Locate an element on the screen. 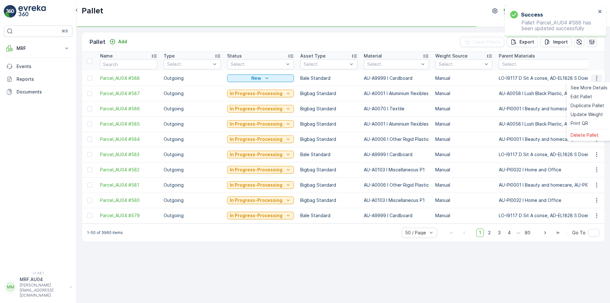 This screenshot has height=303, width=610. p: Parent Materials is located at coordinates (517, 56).